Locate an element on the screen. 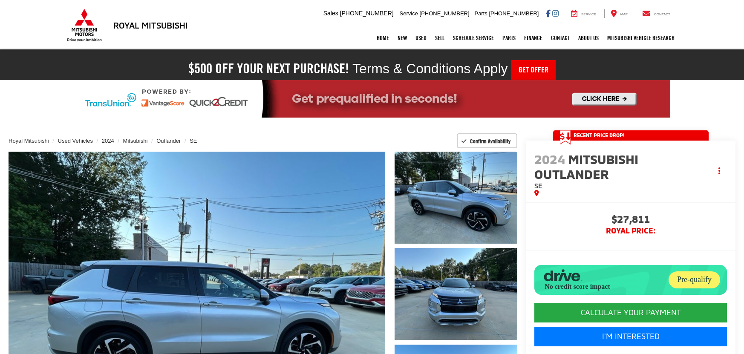  a: 2024 is located at coordinates (108, 141).